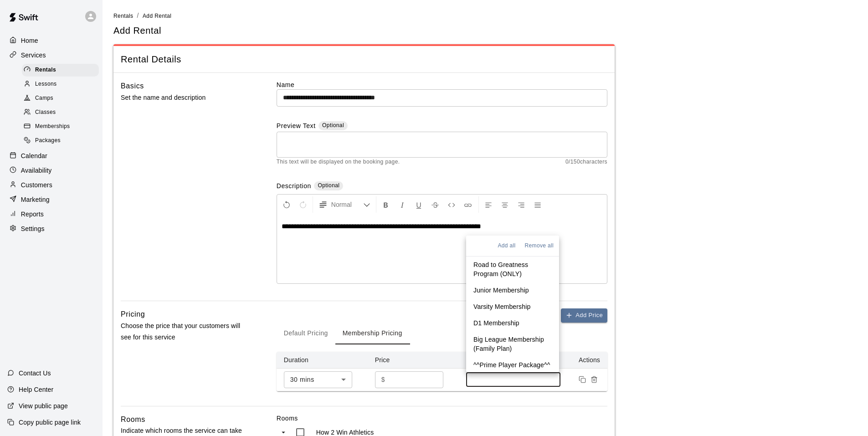 The image size is (868, 436). What do you see at coordinates (512, 365) in the screenshot?
I see `p: ^^Prime Player Package^^` at bounding box center [512, 365].